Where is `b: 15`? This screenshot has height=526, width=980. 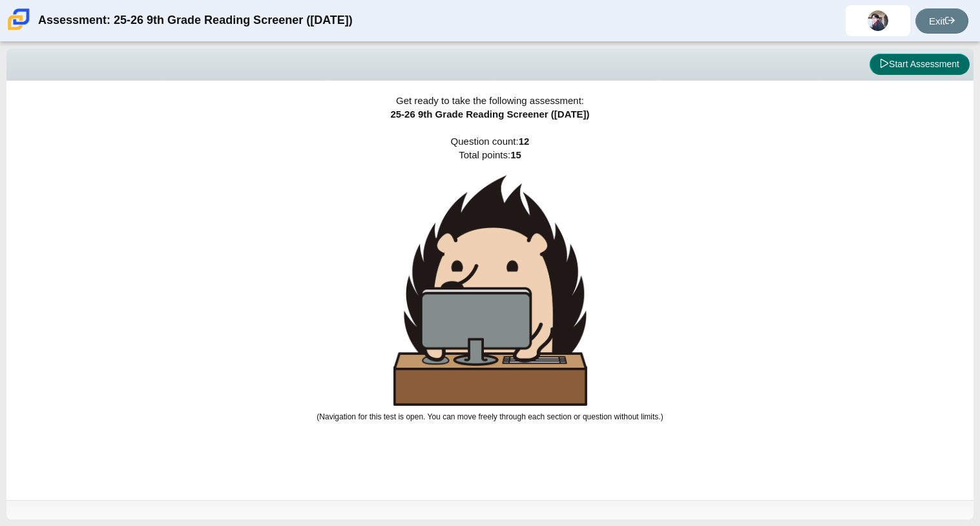
b: 15 is located at coordinates (515, 154).